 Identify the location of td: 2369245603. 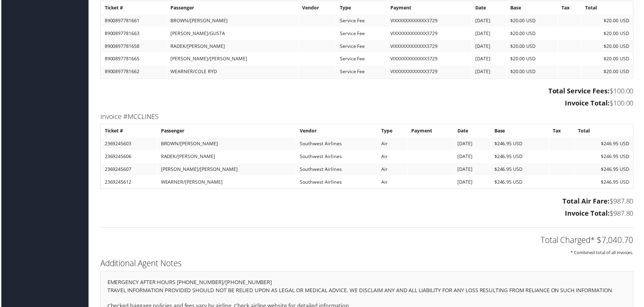
(128, 144).